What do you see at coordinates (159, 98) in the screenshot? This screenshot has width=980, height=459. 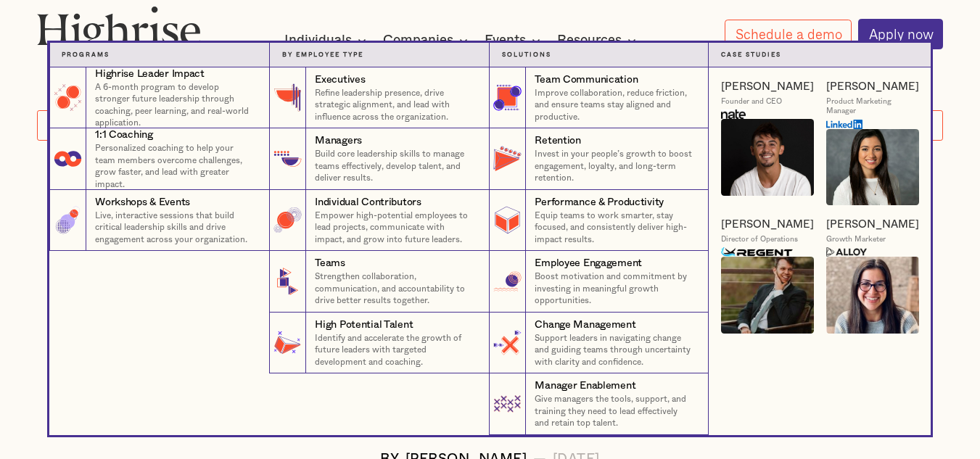 I see `a: Highrise Leader ImpactA 6-month program to develop stronger future leadership through coaching, p...` at bounding box center [159, 98].